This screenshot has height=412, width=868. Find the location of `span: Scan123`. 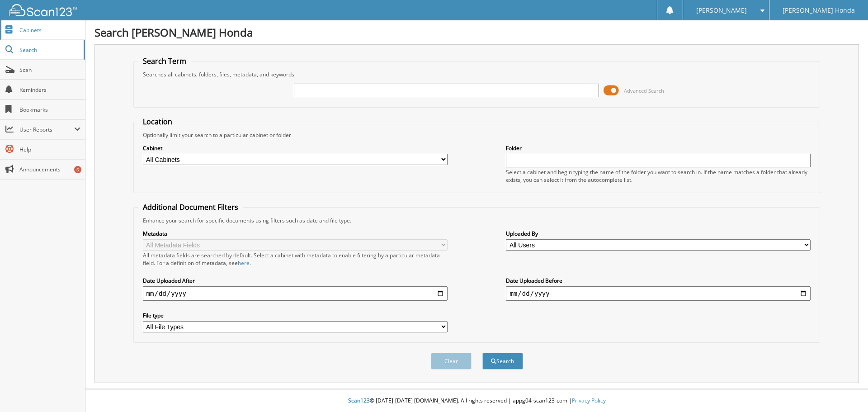

span: Scan123 is located at coordinates (359, 400).